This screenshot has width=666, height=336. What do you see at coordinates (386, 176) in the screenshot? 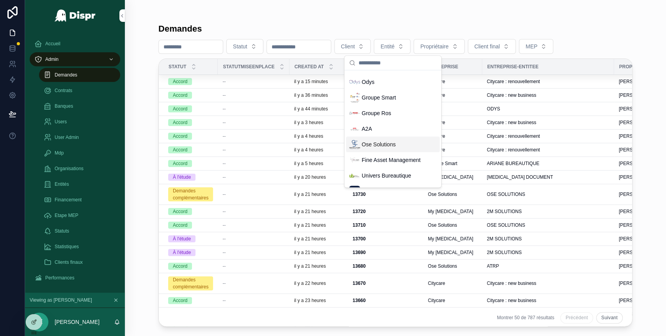
I see `span: Univers Bureautique` at bounding box center [386, 176].